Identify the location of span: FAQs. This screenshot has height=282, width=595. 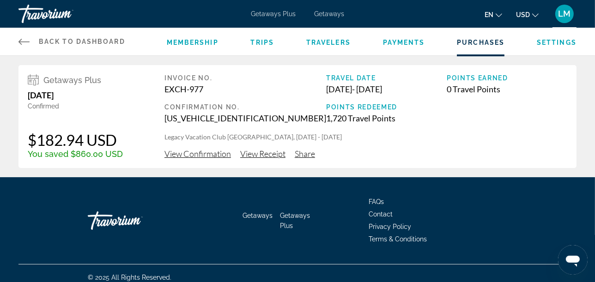
(376, 202).